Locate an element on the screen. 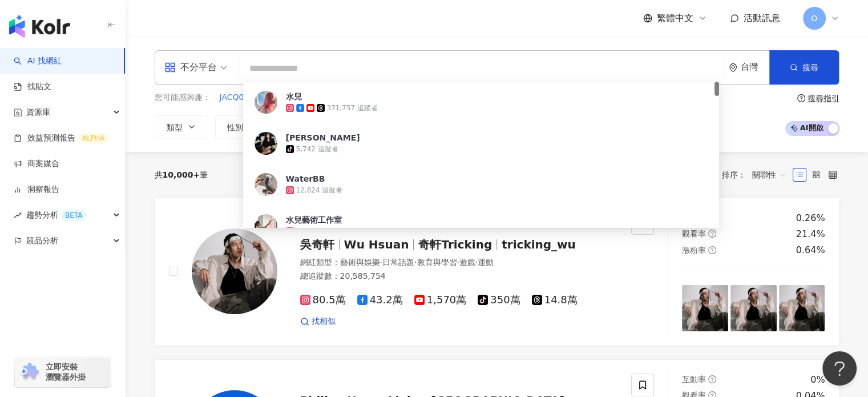 Image resolution: width=868 pixels, height=397 pixels. span: 漲粉率 is located at coordinates (694, 250).